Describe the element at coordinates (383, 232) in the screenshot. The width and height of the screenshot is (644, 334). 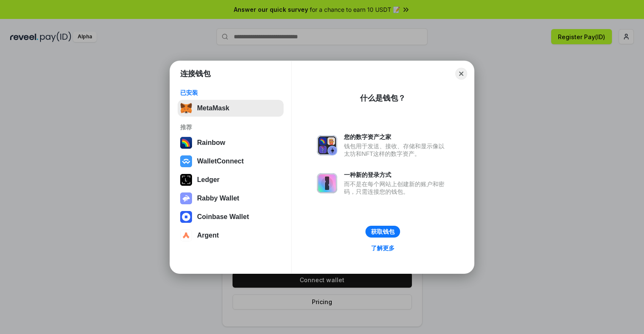
I see `div: 获取钱包` at that location.